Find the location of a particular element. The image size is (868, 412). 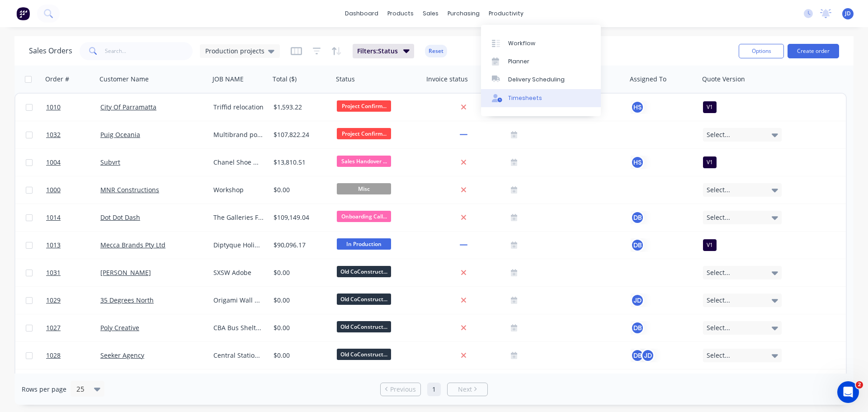

div: Assigned To is located at coordinates (648, 79).